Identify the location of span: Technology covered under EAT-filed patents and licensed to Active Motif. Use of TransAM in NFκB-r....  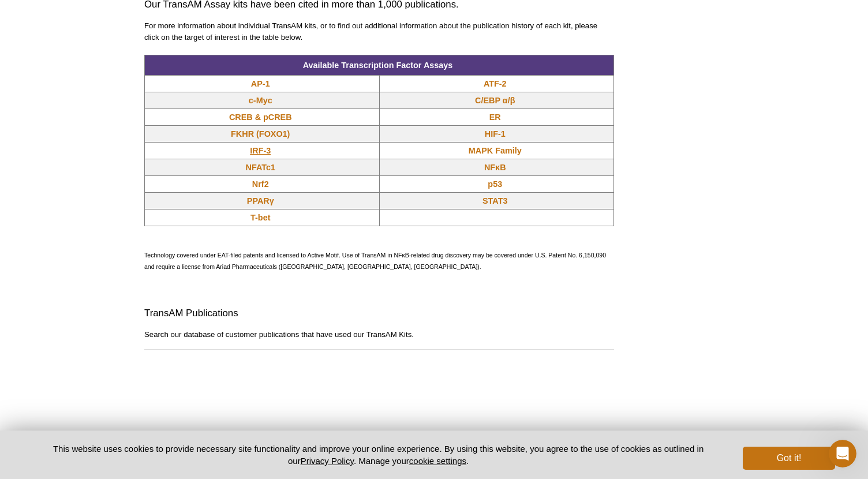
(375, 261).